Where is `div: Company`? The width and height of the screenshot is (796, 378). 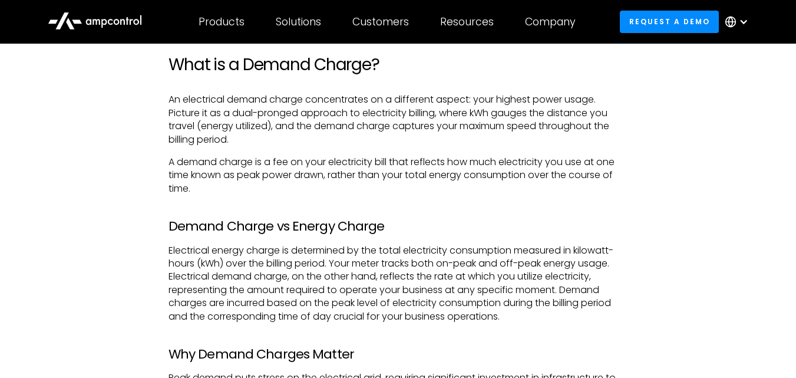
div: Company is located at coordinates (551, 22).